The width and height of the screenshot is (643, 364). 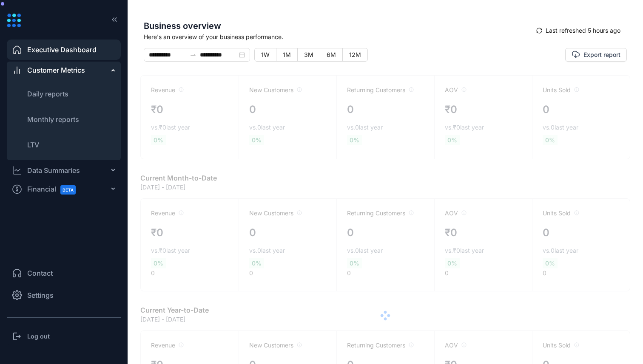 What do you see at coordinates (602, 55) in the screenshot?
I see `span: Export report` at bounding box center [602, 55].